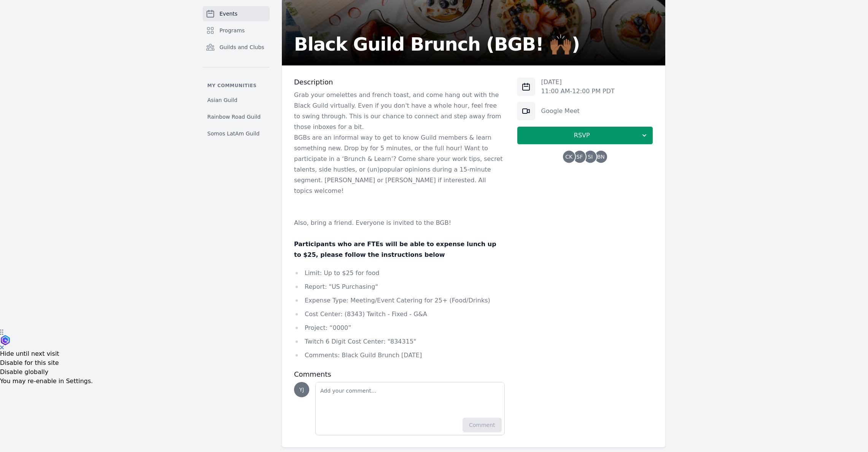  I want to click on a: Rainbow Road Guild, so click(236, 117).